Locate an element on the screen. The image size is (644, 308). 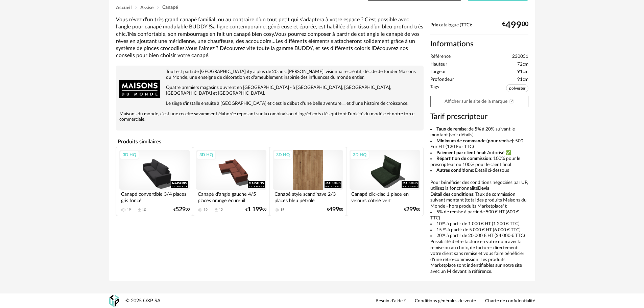
h2: Informations is located at coordinates (479, 44).